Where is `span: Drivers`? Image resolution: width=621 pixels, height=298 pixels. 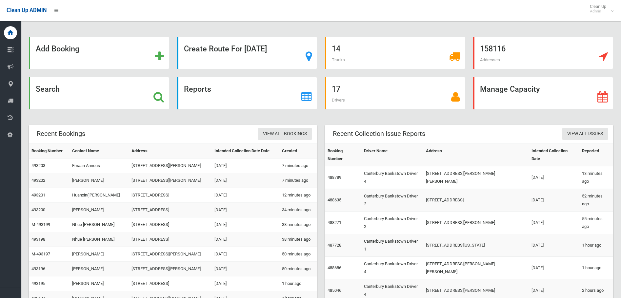 span: Drivers is located at coordinates (338, 100).